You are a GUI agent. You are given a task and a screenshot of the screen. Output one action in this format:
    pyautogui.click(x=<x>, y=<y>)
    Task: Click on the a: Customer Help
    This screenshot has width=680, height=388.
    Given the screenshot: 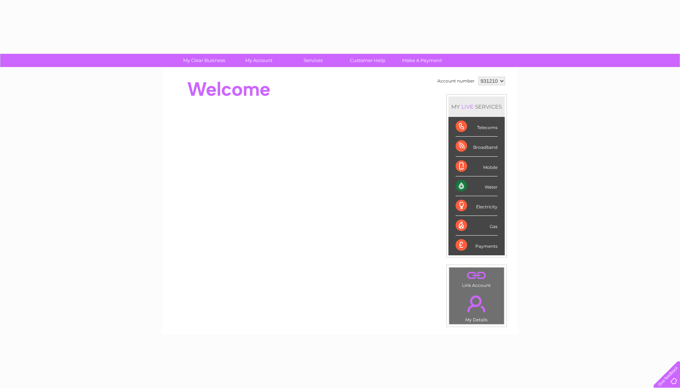 What is the action you would take?
    pyautogui.click(x=367, y=60)
    